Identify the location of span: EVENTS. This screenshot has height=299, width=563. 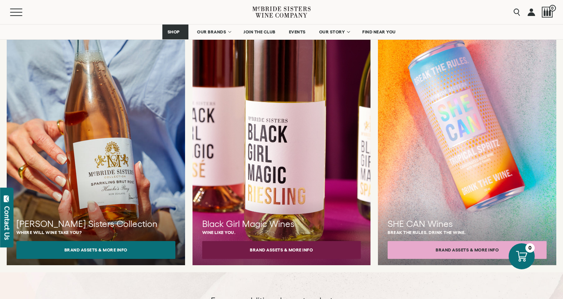
(297, 32).